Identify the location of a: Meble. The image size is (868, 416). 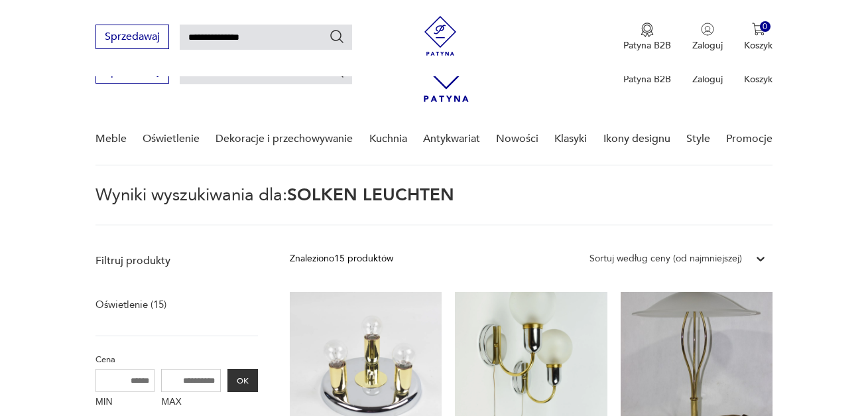
(111, 139).